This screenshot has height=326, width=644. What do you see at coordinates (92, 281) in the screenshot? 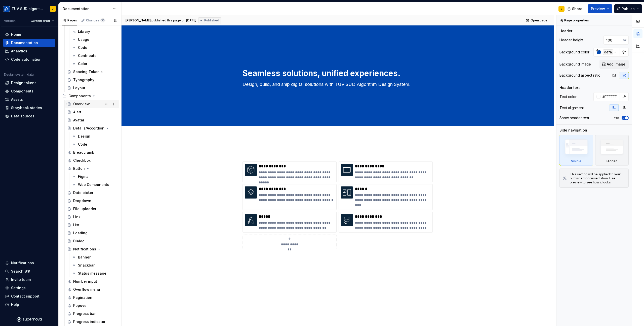
I see `a: Number input` at bounding box center [92, 281].